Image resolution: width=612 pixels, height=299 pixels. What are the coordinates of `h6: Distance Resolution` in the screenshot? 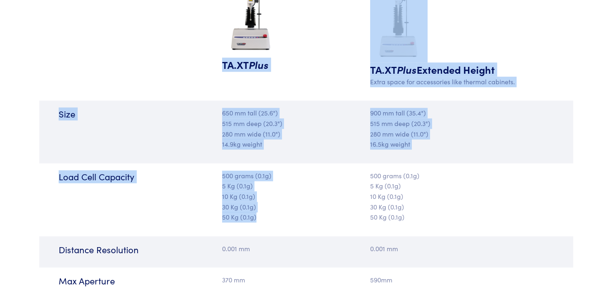 It's located at (136, 249).